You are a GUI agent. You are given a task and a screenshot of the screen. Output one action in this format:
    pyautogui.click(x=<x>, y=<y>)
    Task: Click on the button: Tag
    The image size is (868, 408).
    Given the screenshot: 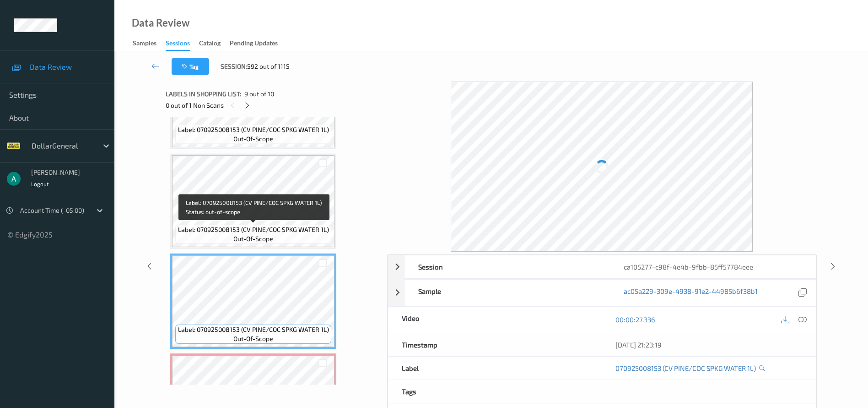 What is the action you would take?
    pyautogui.click(x=191, y=66)
    